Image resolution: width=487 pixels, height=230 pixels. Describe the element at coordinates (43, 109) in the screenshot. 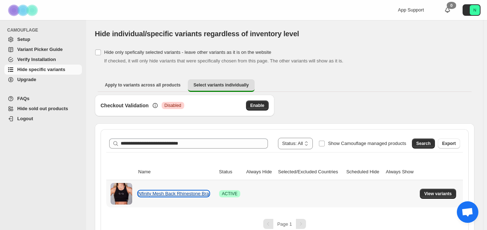

I see `a: Hide sold out products` at that location.